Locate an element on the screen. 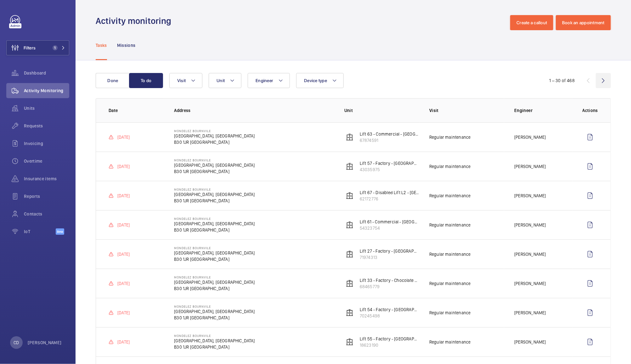 This screenshot has width=631, height=364. span: Overtime is located at coordinates (46, 161).